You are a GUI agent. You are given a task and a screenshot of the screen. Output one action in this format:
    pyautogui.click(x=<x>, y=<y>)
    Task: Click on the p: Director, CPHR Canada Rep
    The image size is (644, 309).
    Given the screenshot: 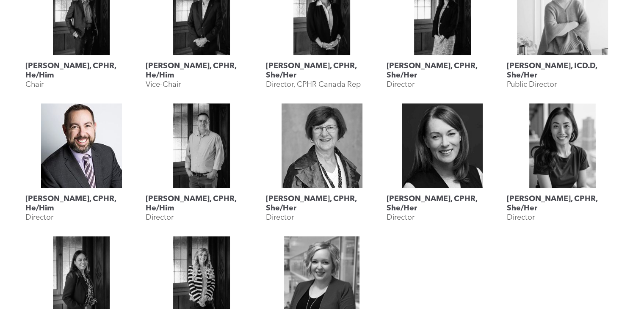 What is the action you would take?
    pyautogui.click(x=313, y=85)
    